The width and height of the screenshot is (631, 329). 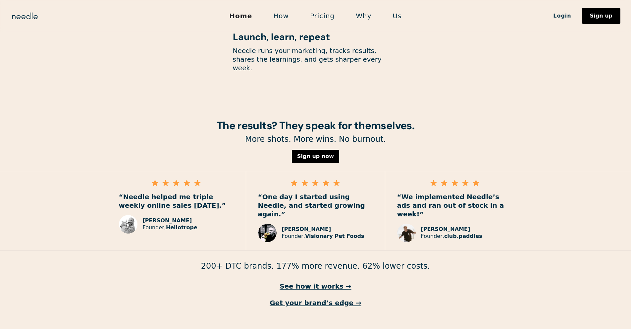 What do you see at coordinates (241, 16) in the screenshot?
I see `a: Home` at bounding box center [241, 16].